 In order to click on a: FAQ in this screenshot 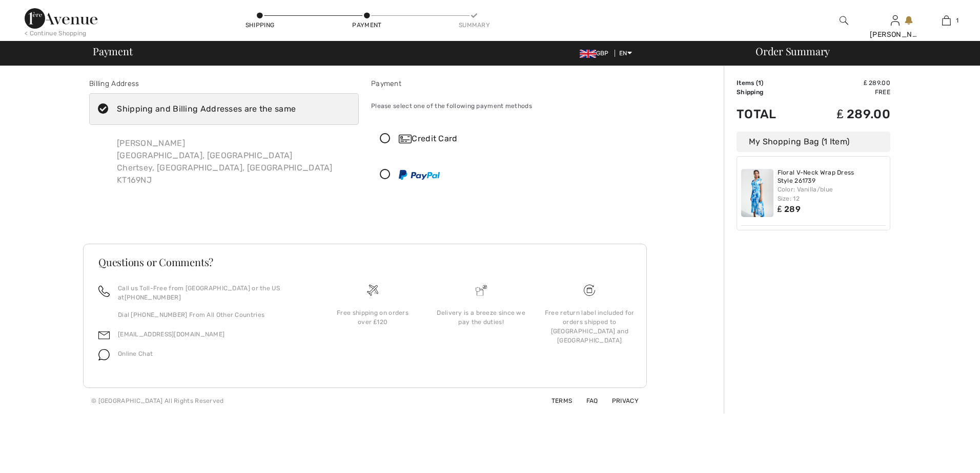, I will do `click(585, 401)`.